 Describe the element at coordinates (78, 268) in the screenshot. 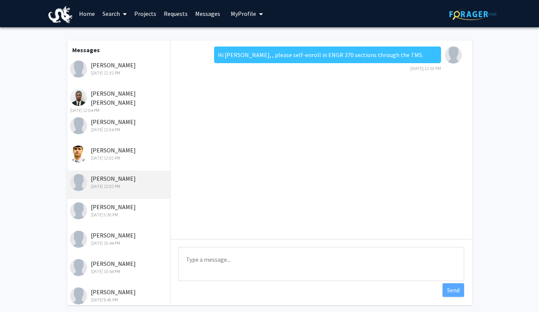

I see `img: Lynda Lam` at that location.